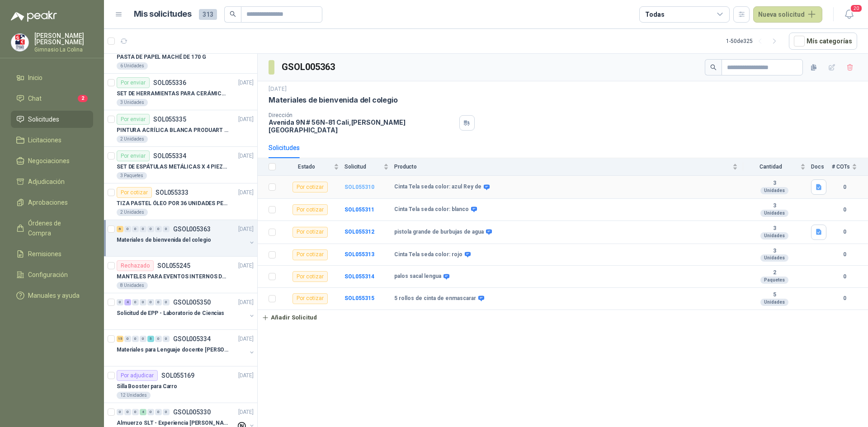 The height and width of the screenshot is (427, 868). Describe the element at coordinates (131, 176) in the screenshot. I see `div: 3 Paquetes` at that location.